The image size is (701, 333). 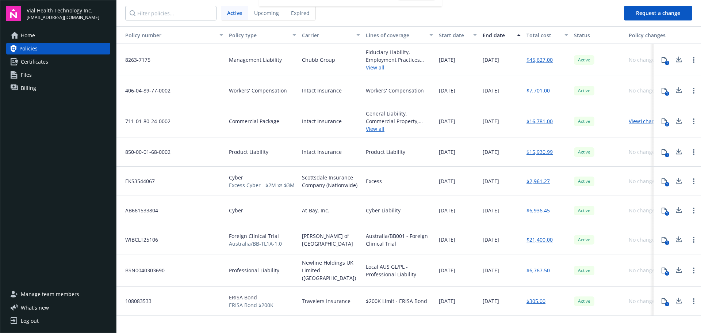 What do you see at coordinates (50, 294) in the screenshot?
I see `span: Manage team members` at bounding box center [50, 294].